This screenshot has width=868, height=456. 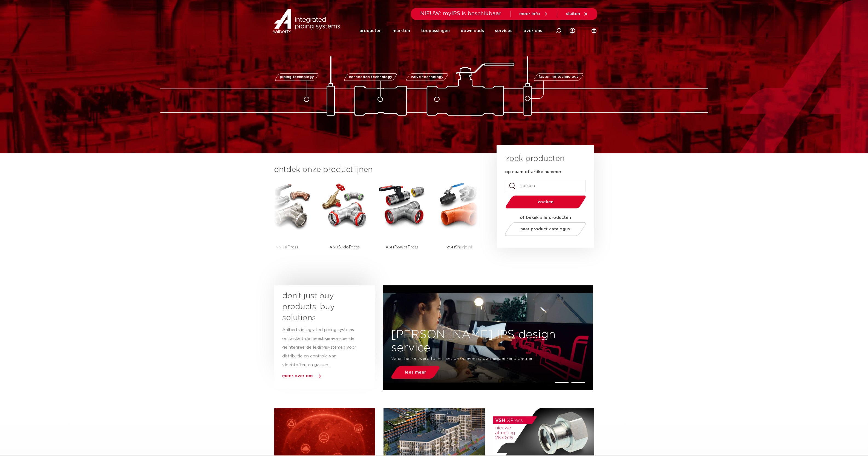 I want to click on span: connection technology, so click(x=370, y=77).